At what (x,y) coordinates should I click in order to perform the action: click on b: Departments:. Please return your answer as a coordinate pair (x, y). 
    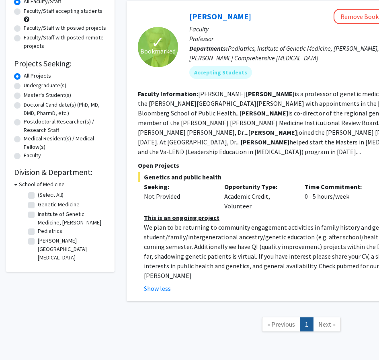
    Looking at the image, I should click on (209, 48).